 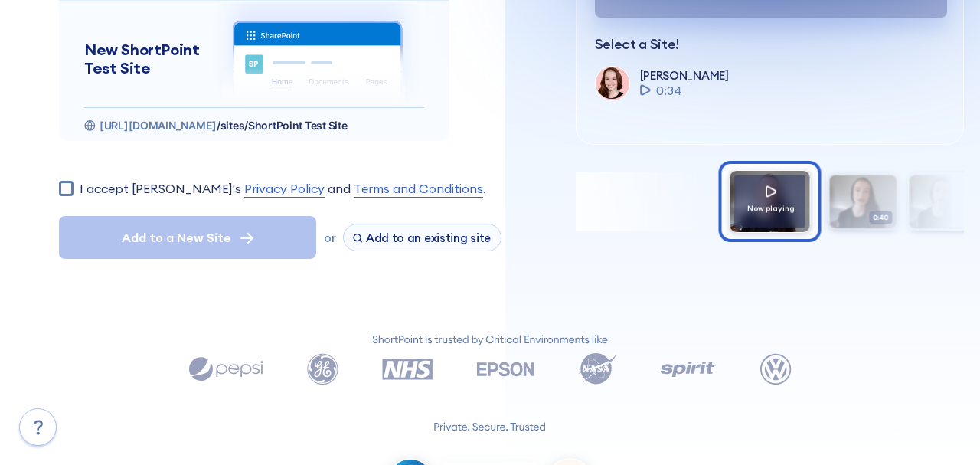 What do you see at coordinates (282, 125) in the screenshot?
I see `span: /sites/ShortPoint Test Site` at bounding box center [282, 125].